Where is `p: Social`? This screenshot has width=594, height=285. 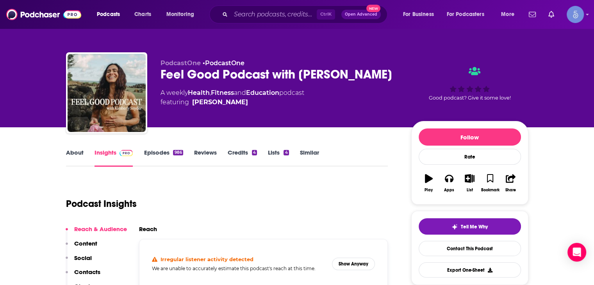 p: Social is located at coordinates (83, 258).